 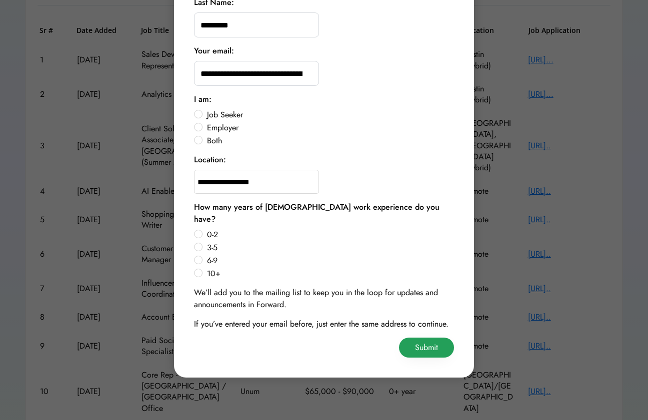 I want to click on label: 0-2, so click(x=329, y=235).